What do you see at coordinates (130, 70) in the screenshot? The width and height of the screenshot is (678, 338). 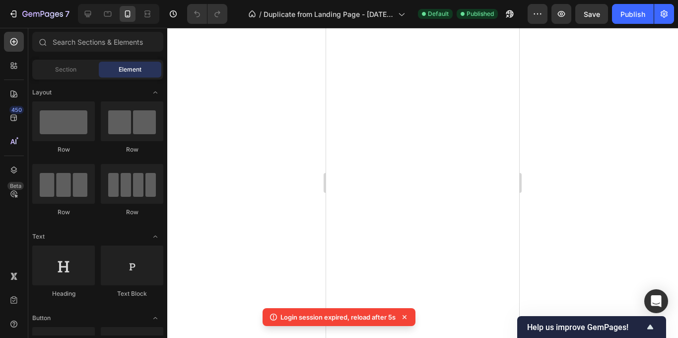 I see `span: Element` at bounding box center [130, 70].